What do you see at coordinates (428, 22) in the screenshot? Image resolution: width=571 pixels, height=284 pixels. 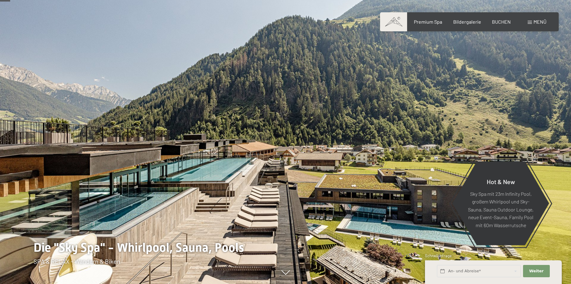 I see `a: Premium Spa` at bounding box center [428, 22].